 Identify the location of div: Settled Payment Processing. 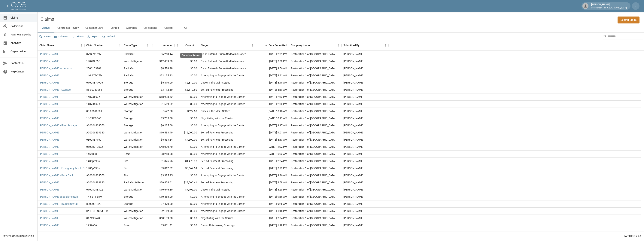
(217, 168).